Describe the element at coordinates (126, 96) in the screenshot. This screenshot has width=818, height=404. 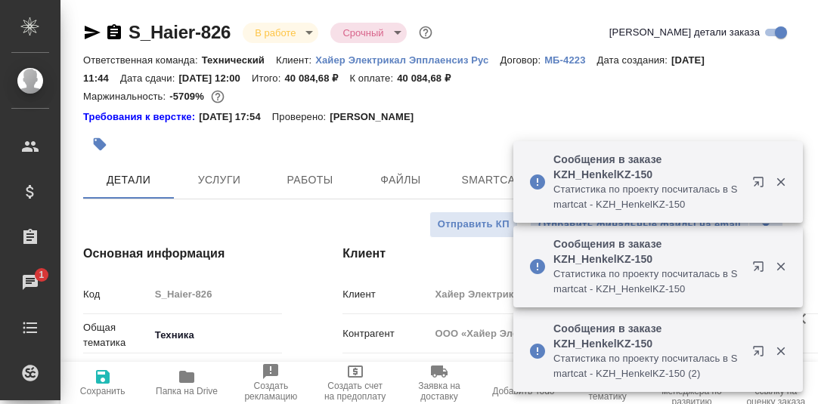
I see `p: Маржинальность:` at that location.